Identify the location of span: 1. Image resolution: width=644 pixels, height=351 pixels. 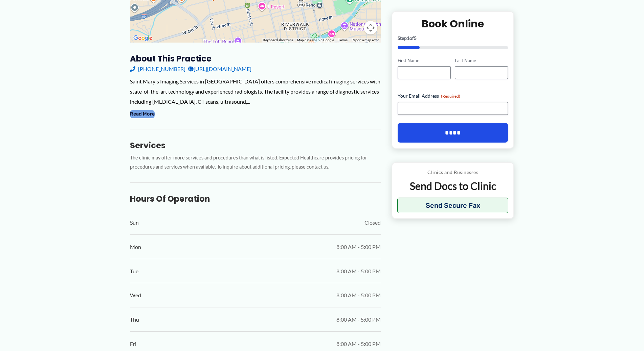
(408, 37).